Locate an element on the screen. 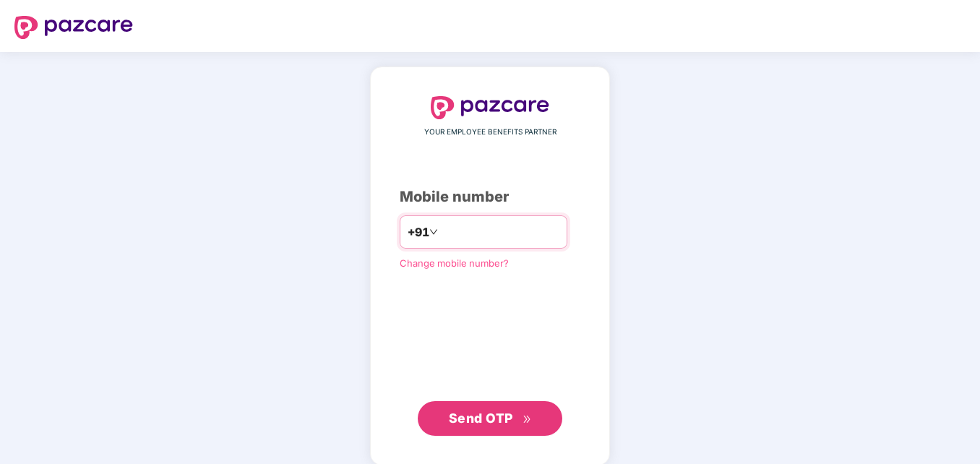 The height and width of the screenshot is (464, 980). div: Mobile number is located at coordinates (490, 197).